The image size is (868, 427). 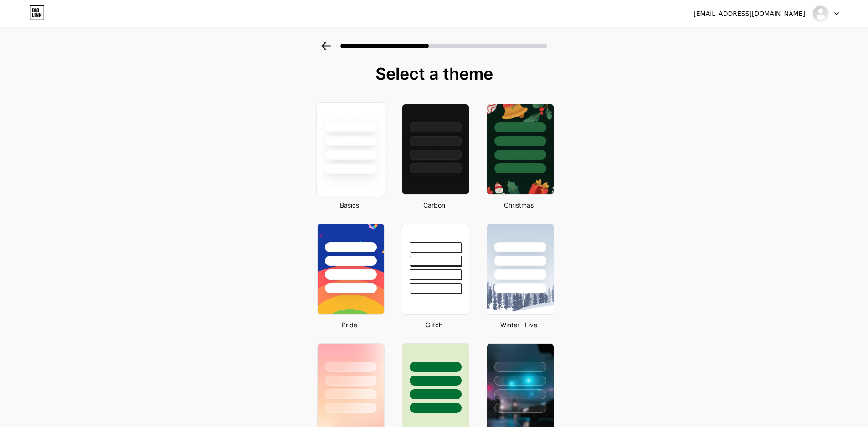 What do you see at coordinates (519, 205) in the screenshot?
I see `div: Christmas` at bounding box center [519, 205].